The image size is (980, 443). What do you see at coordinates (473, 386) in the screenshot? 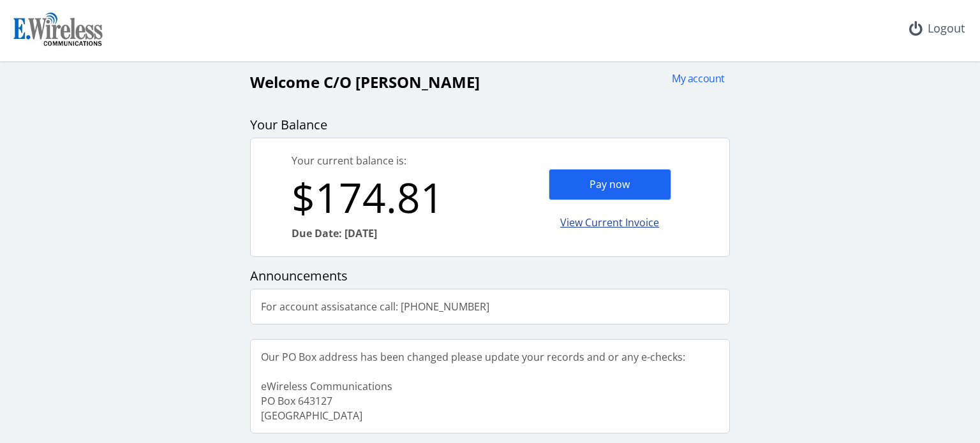
I see `div: Our PO Box address has been changed please update your records and or any e-checks: eWireless Com...` at bounding box center [473, 386].